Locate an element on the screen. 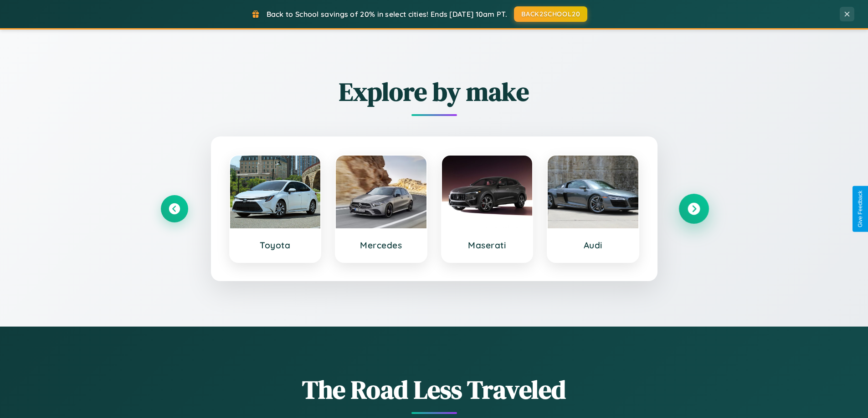 The image size is (868, 418). h1: The Road Less Traveled is located at coordinates (434, 390).